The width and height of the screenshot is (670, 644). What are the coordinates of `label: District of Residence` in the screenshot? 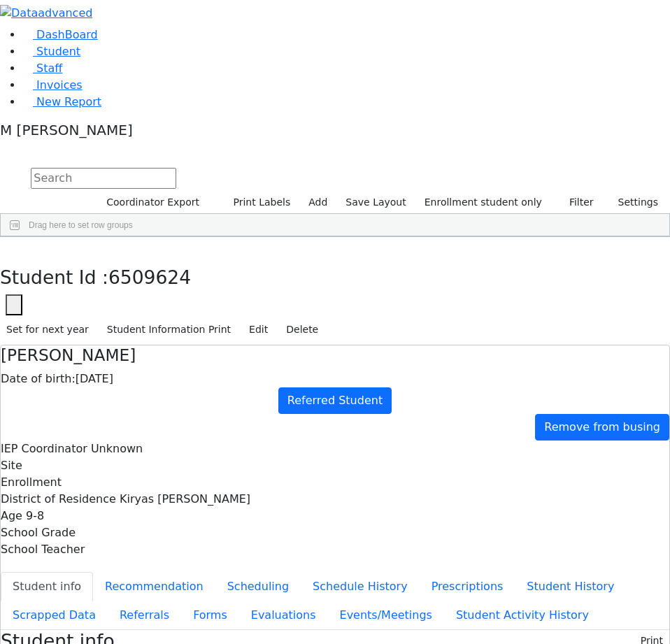 It's located at (58, 499).